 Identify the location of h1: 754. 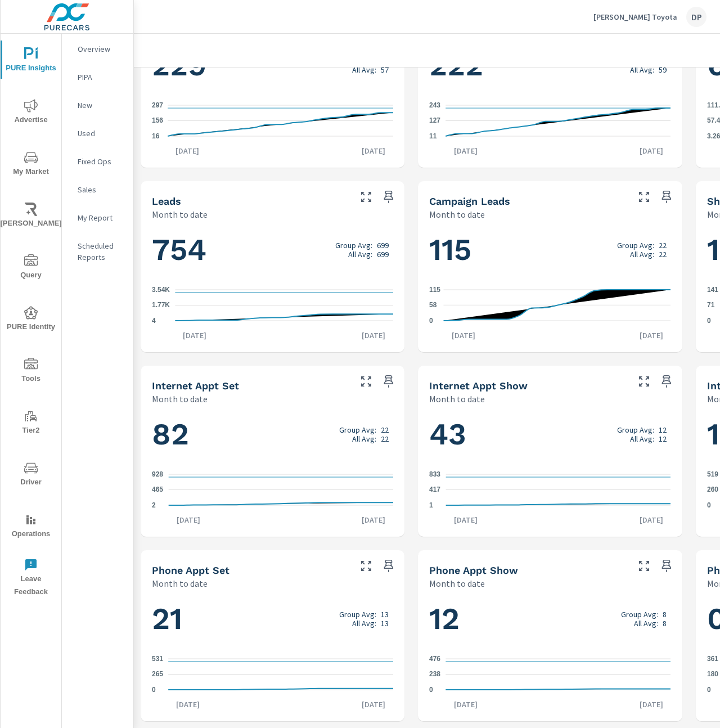
(272, 250).